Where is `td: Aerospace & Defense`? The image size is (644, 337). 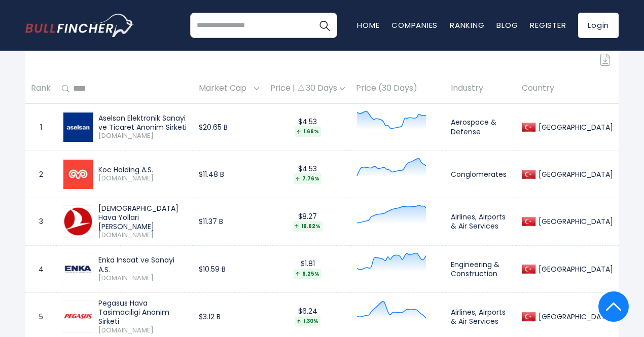 td: Aerospace & Defense is located at coordinates (480, 127).